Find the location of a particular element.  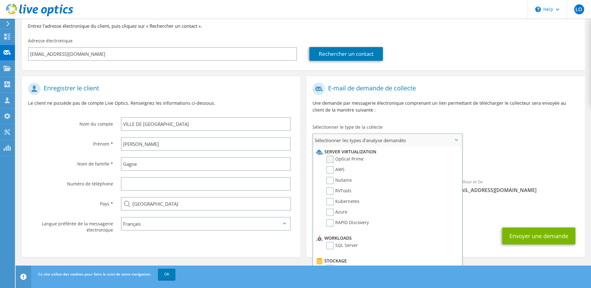

label: Nom de famille * is located at coordinates (70, 162).